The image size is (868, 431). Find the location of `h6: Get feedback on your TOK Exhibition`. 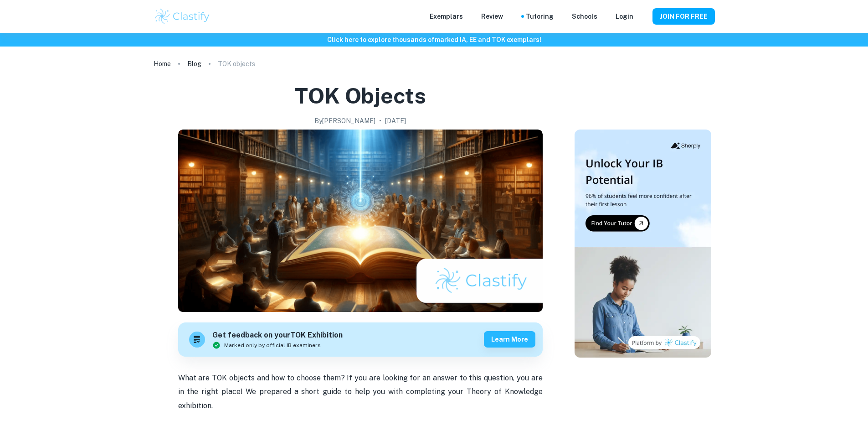

h6: Get feedback on your TOK Exhibition is located at coordinates (278, 335).